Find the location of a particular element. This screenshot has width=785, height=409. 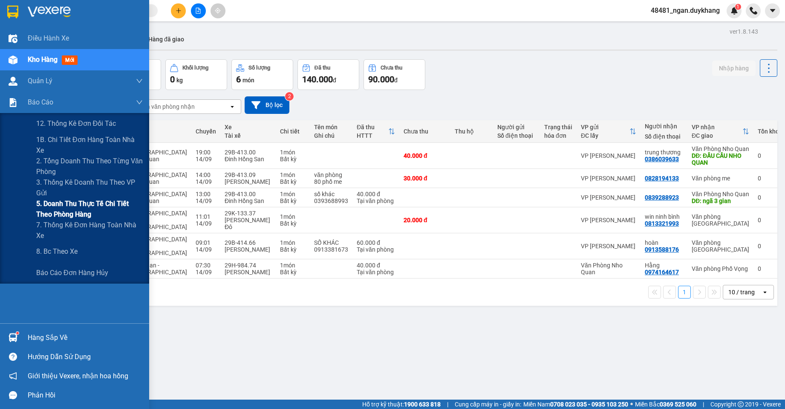

div: Đinh Hồng San is located at coordinates (248, 159).